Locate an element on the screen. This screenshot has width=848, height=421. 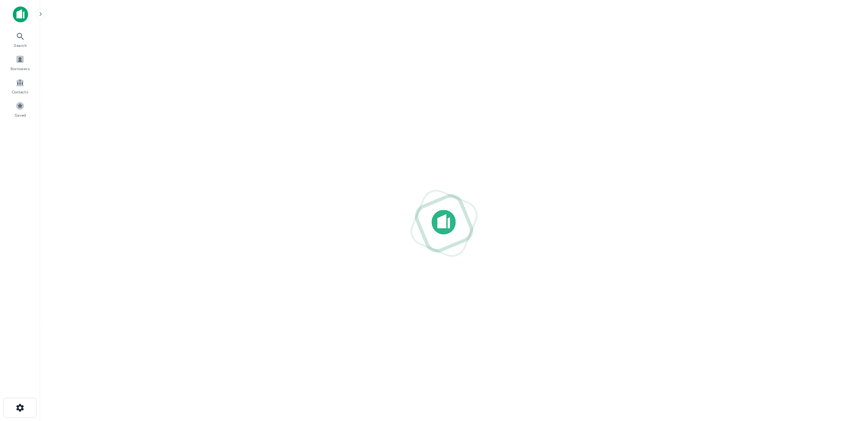
a: Saved is located at coordinates (20, 109).